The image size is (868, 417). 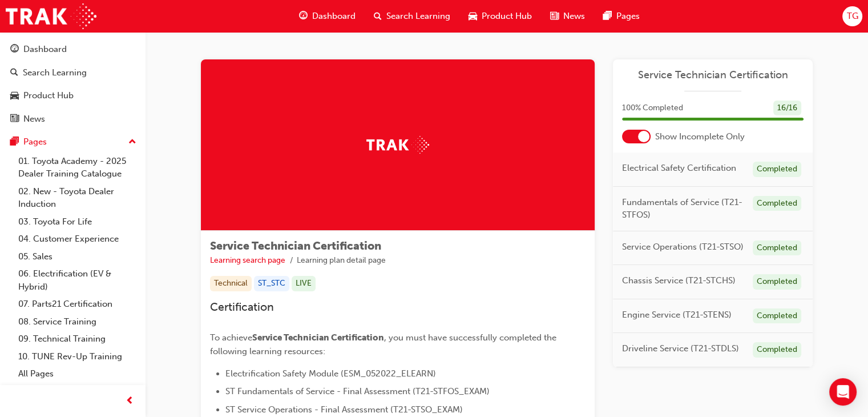 What do you see at coordinates (680, 168) in the screenshot?
I see `span: Electrical Safety Certification` at bounding box center [680, 168].